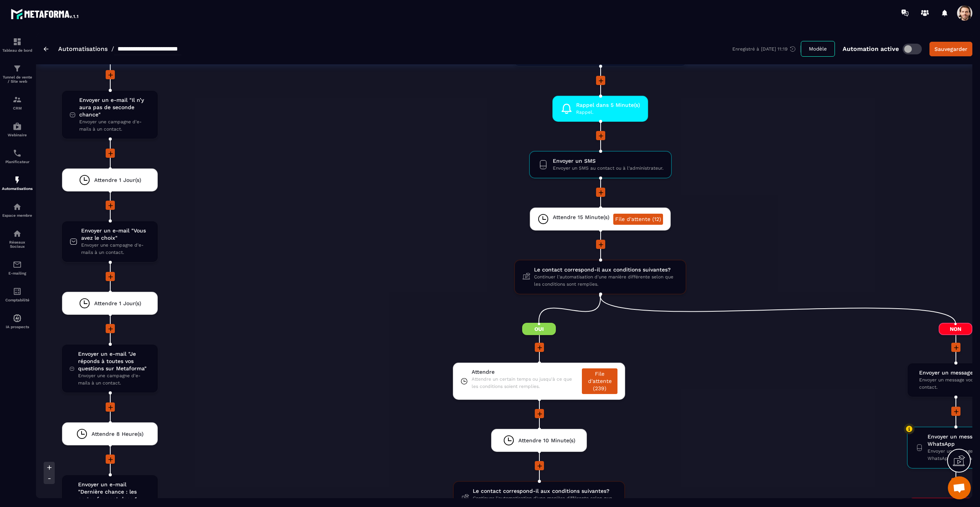  Describe the element at coordinates (46, 49) in the screenshot. I see `img: arrow` at that location.